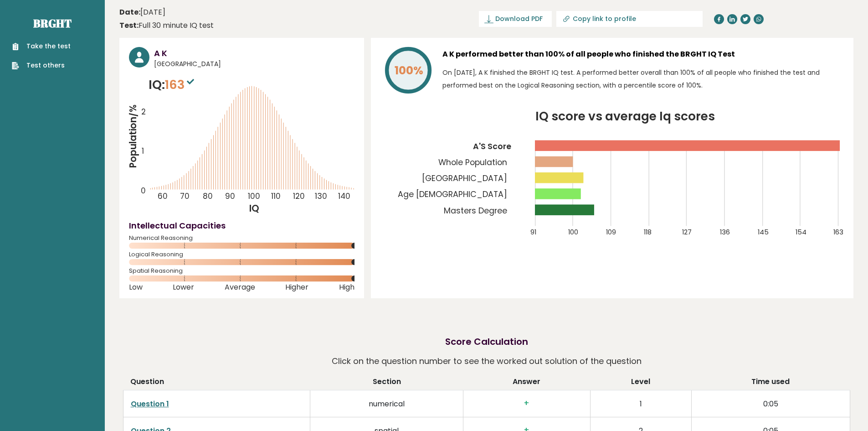 This screenshot has height=431, width=868. Describe the element at coordinates (839, 232) in the screenshot. I see `tspan: 163` at that location.